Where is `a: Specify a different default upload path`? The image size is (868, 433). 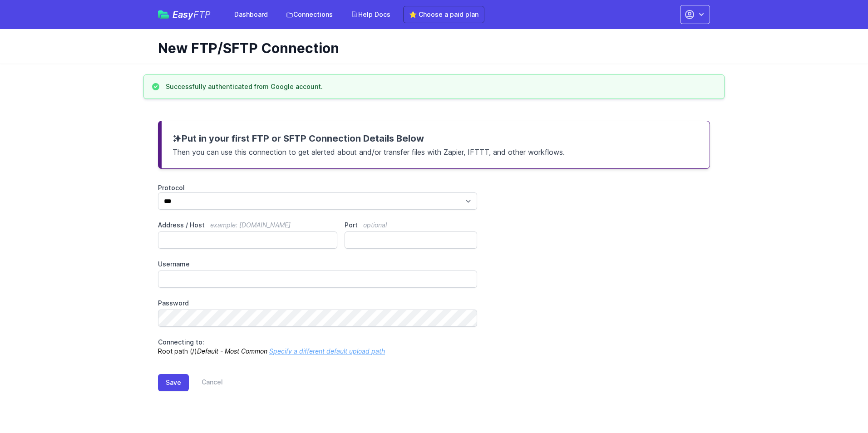
a: Specify a different default upload path is located at coordinates (327, 351).